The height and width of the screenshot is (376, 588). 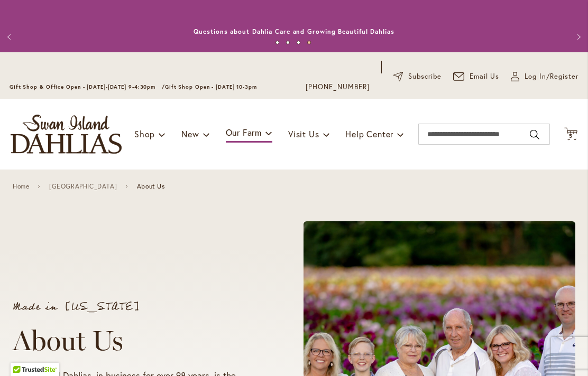 What do you see at coordinates (293, 31) in the screenshot?
I see `a: Questions about Dahlia Care and Growing Beautiful Dahlias` at bounding box center [293, 31].